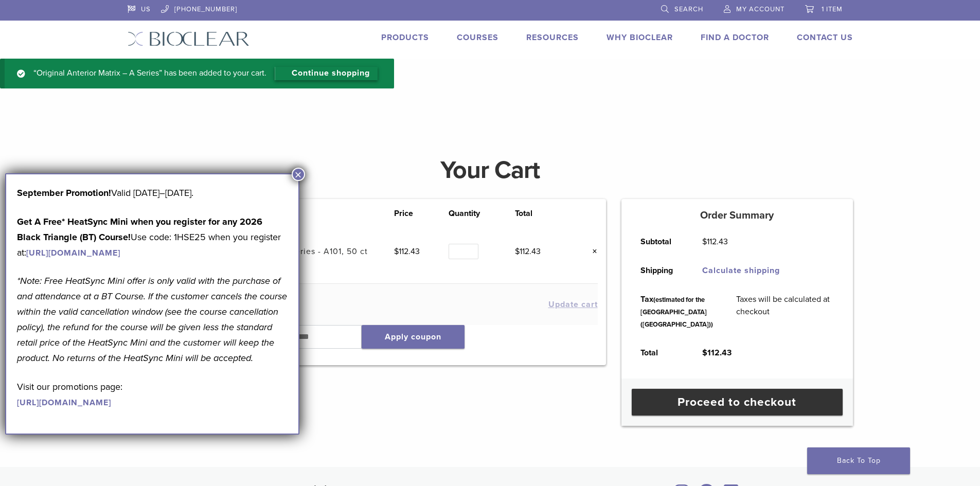 This screenshot has height=486, width=980. What do you see at coordinates (591, 252) in the screenshot?
I see `a: Remove this item` at bounding box center [591, 252].